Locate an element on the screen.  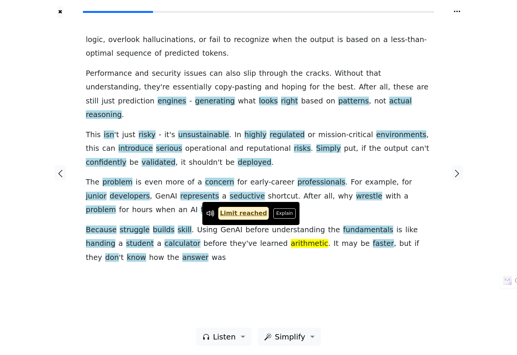
span: deployed is located at coordinates (254, 163).